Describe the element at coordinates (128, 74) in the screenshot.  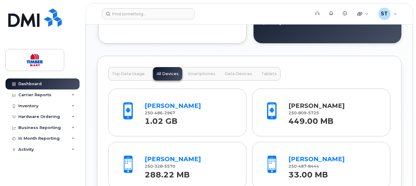
I see `button: Top Data Usage` at that location.